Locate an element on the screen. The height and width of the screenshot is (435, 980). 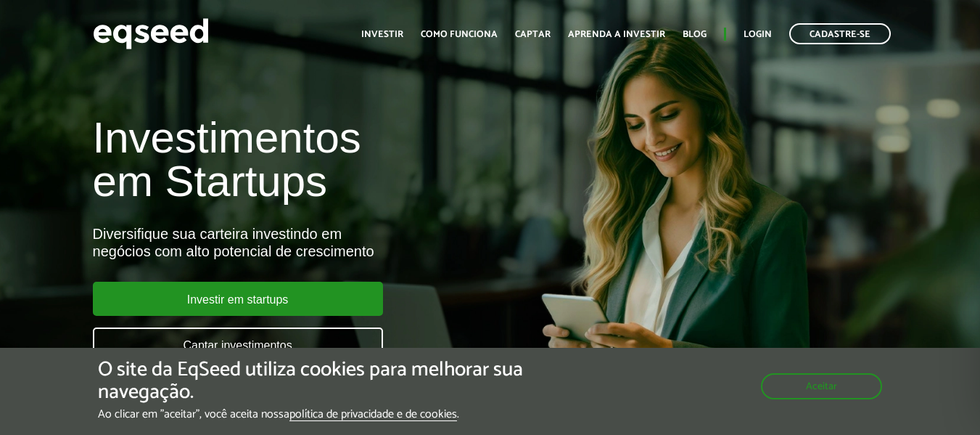
a: Login is located at coordinates (758, 34).